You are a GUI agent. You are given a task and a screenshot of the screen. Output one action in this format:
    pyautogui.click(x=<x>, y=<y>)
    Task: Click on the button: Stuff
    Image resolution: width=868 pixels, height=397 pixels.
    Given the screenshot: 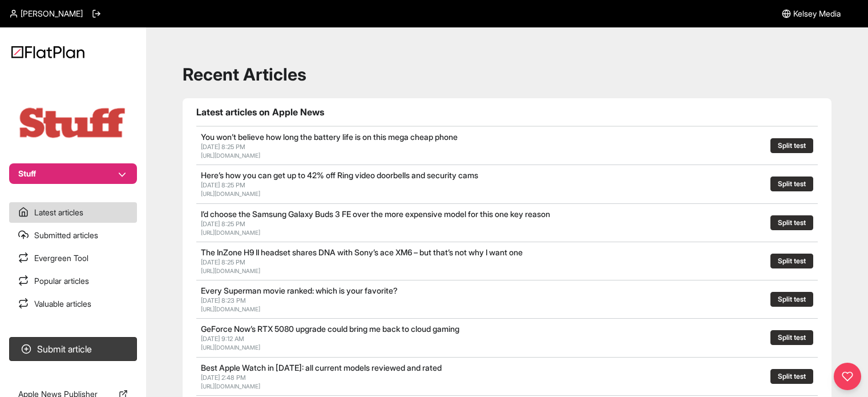 What is the action you would take?
    pyautogui.click(x=73, y=174)
    